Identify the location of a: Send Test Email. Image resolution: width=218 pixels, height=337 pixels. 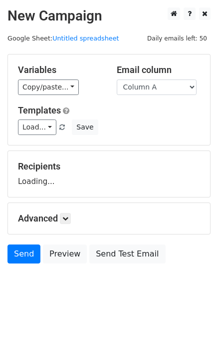
(127, 254).